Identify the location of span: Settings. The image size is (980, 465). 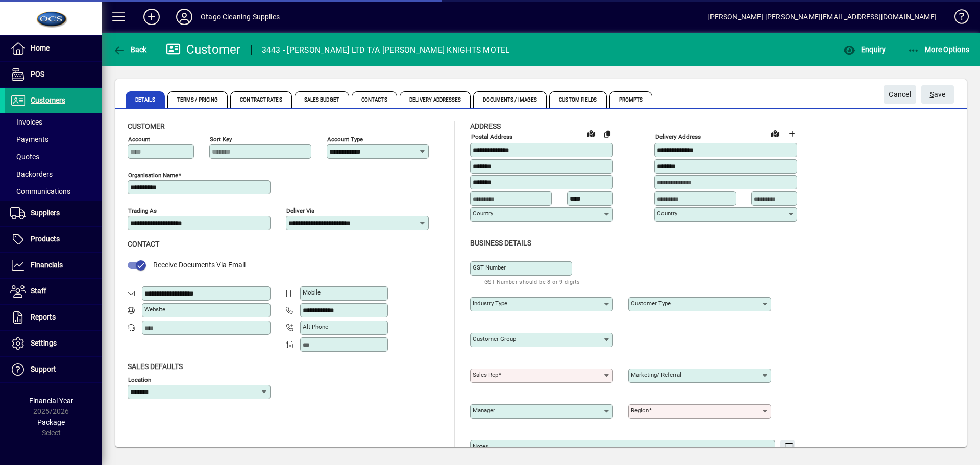
(44, 343).